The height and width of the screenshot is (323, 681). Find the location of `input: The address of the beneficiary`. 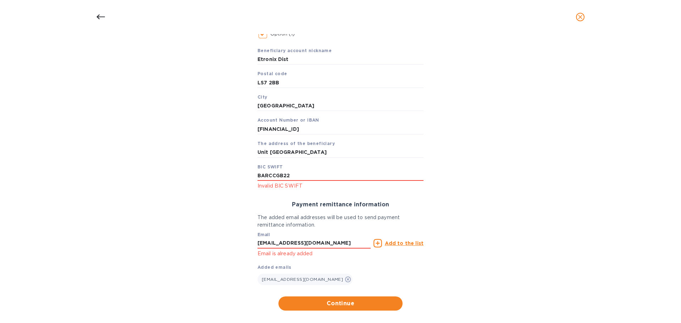

input: The address of the beneficiary is located at coordinates (341, 153).